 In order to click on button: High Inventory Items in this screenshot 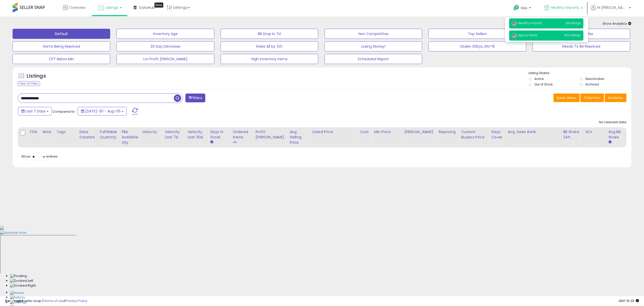, I will do `click(270, 59)`.